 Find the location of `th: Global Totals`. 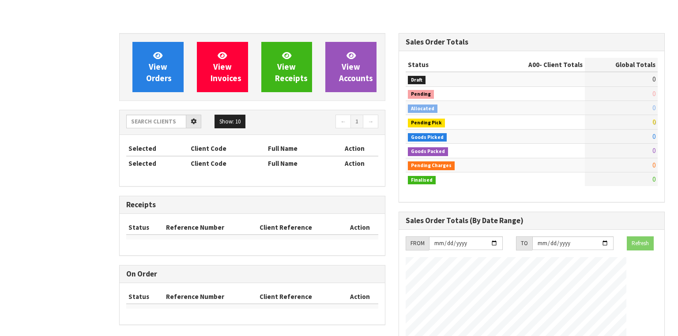

th: Global Totals is located at coordinates (621, 65).